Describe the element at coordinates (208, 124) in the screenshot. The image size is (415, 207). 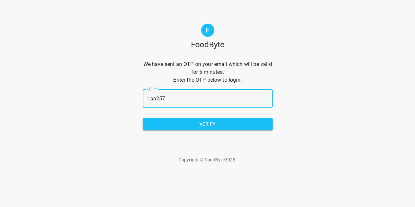
I see `span: Verify` at that location.